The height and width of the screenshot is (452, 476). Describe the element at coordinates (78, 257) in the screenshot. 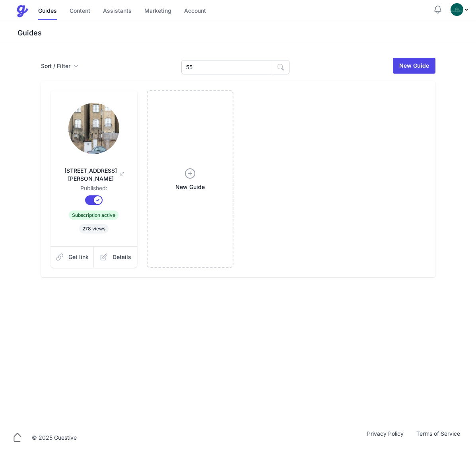

I see `span: Get link` at that location.